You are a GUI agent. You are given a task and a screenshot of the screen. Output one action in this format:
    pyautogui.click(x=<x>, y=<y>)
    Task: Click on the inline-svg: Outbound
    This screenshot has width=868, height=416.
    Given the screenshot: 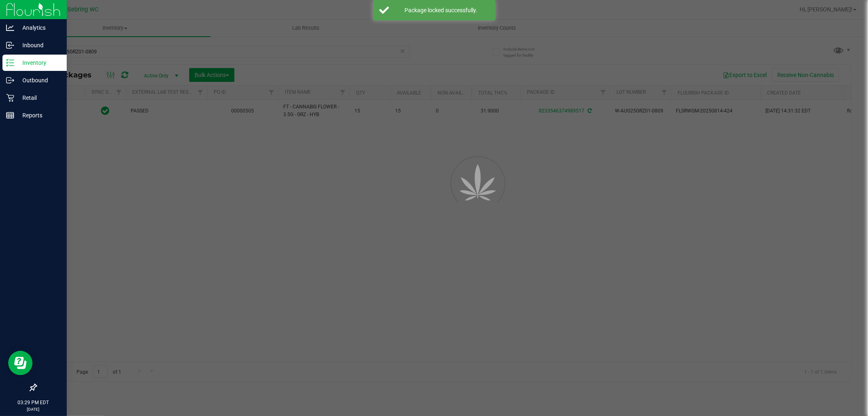 What is the action you would take?
    pyautogui.click(x=10, y=80)
    